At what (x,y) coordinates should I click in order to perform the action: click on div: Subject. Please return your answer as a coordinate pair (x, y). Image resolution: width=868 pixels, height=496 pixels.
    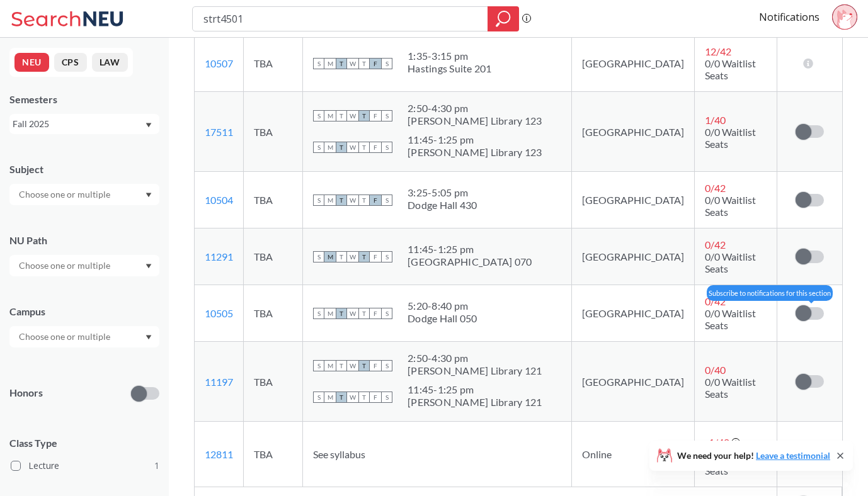
    Looking at the image, I should click on (84, 169).